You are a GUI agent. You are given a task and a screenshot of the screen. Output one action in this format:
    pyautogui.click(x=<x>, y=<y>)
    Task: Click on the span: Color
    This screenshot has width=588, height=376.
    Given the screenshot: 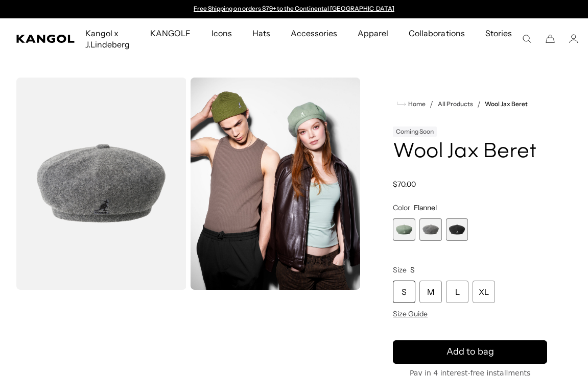 What is the action you would take?
    pyautogui.click(x=401, y=208)
    